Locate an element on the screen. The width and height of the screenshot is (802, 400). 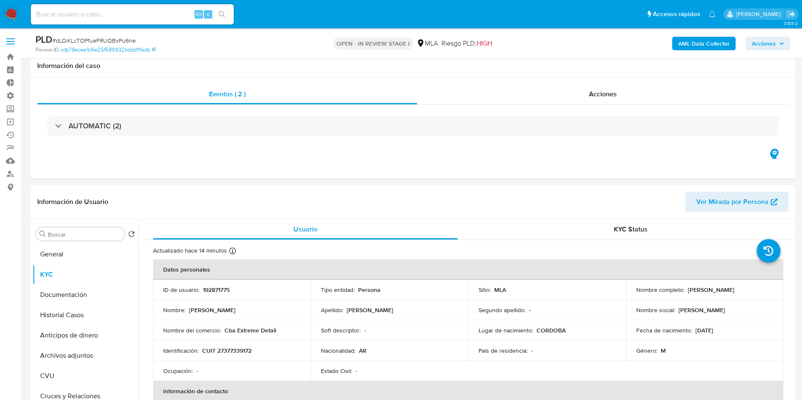
span: Eventos ( 2 ) is located at coordinates (227, 94).